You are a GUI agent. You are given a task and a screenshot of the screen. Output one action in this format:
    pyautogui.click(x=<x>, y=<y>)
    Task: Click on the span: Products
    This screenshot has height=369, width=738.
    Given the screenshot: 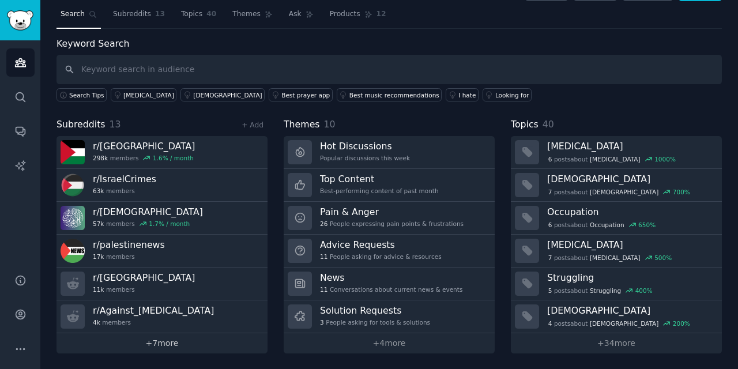 What is the action you would take?
    pyautogui.click(x=345, y=14)
    